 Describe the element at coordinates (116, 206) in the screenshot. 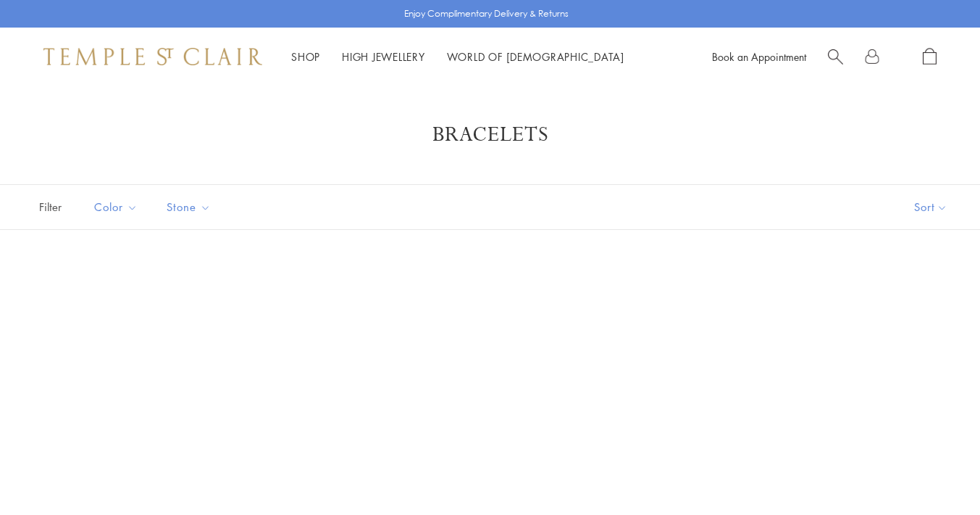

I see `button: Color` at that location.